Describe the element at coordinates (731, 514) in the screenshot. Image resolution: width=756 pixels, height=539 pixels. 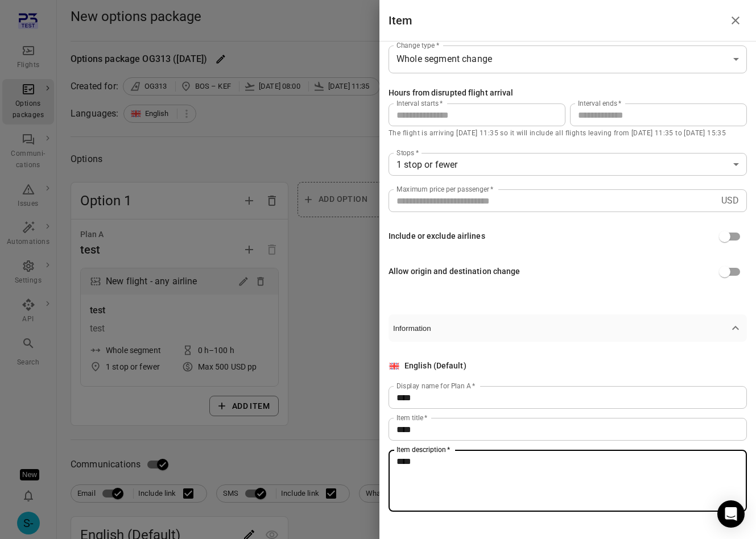
I see `div: Open Intercom Messenger` at that location.